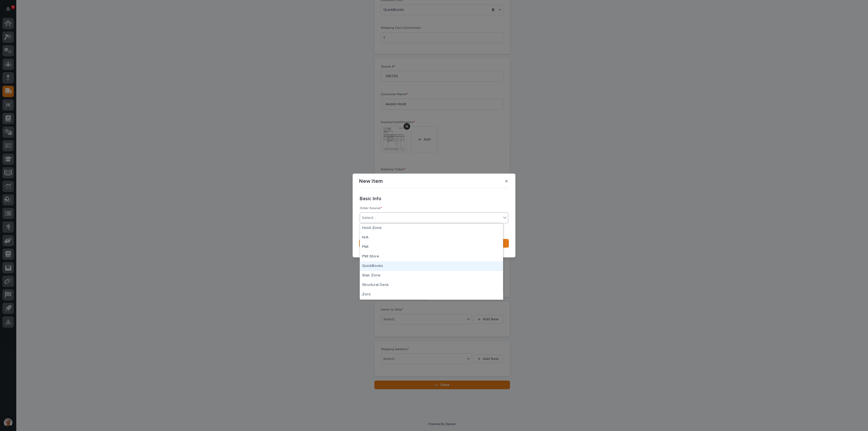 The width and height of the screenshot is (868, 431). I want to click on div: N/A, so click(431, 238).